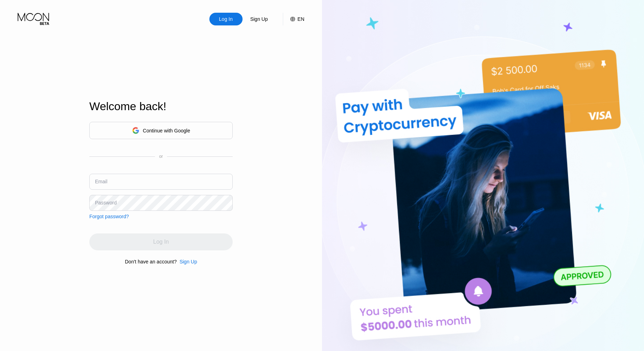  I want to click on div: Forgot password?, so click(109, 216).